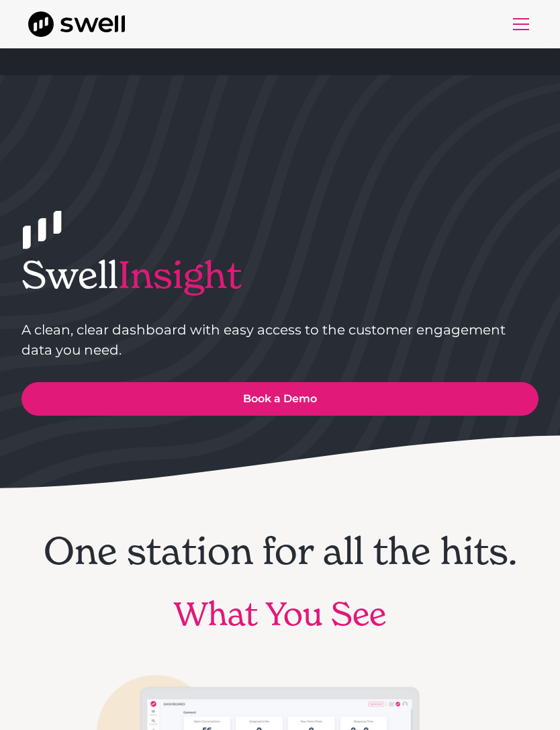  I want to click on div: menu, so click(519, 24).